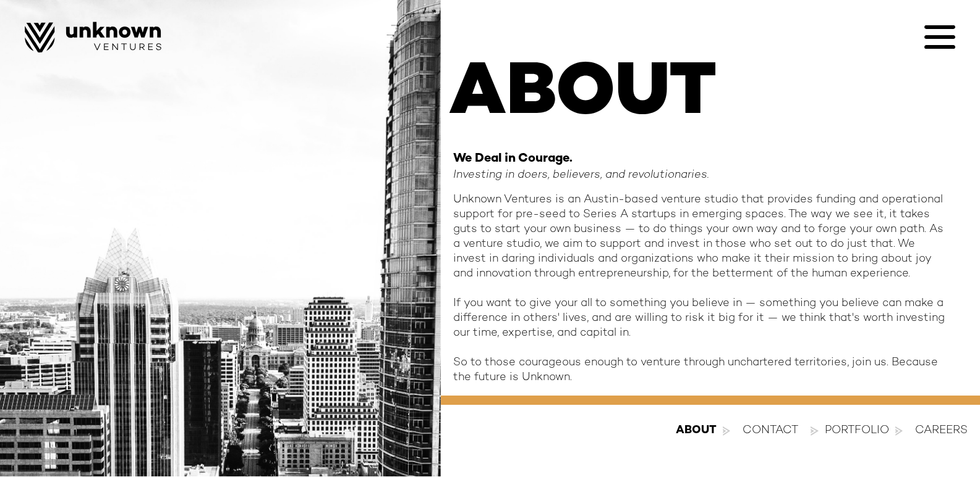 The image size is (980, 477). Describe the element at coordinates (92, 37) in the screenshot. I see `img: Image of Unknown Ventures Logo.` at that location.